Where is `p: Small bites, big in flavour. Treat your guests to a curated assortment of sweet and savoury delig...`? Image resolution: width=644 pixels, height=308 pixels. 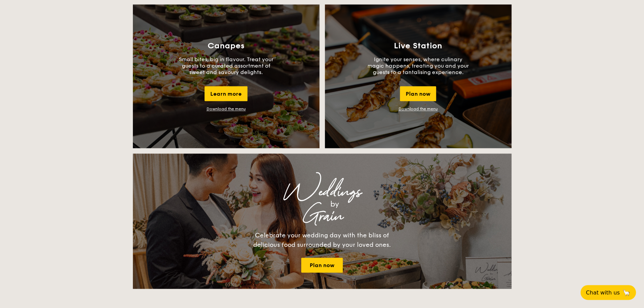 p: Small bites, big in flavour. Treat your guests to a curated assortment of sweet and savoury delig... is located at coordinates (226, 66).